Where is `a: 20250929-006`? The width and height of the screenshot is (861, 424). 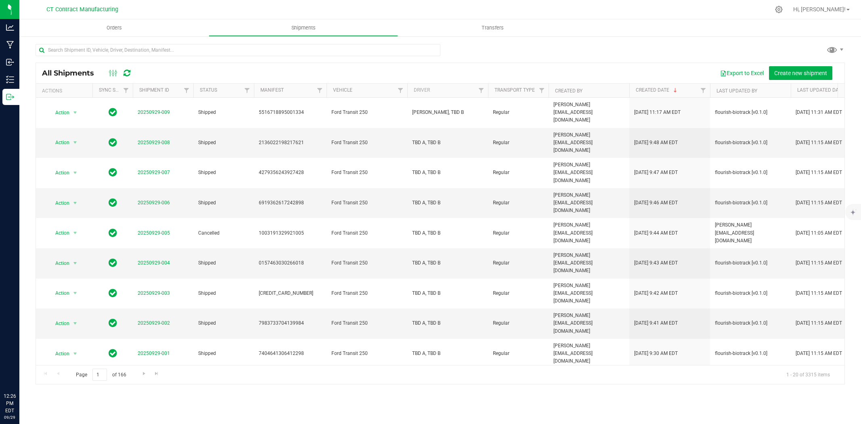 a: 20250929-006 is located at coordinates (154, 203).